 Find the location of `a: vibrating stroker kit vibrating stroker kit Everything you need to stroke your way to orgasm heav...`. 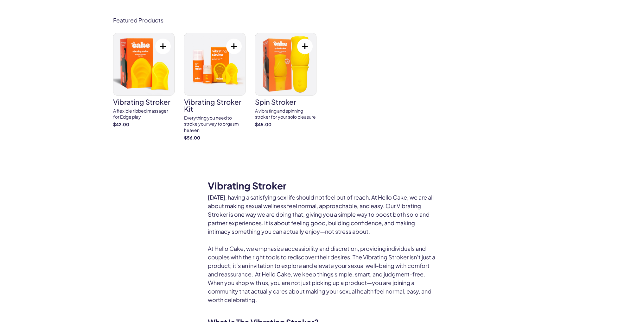

a: vibrating stroker kit vibrating stroker kit Everything you need to stroke your way to orgasm heav... is located at coordinates (215, 87).